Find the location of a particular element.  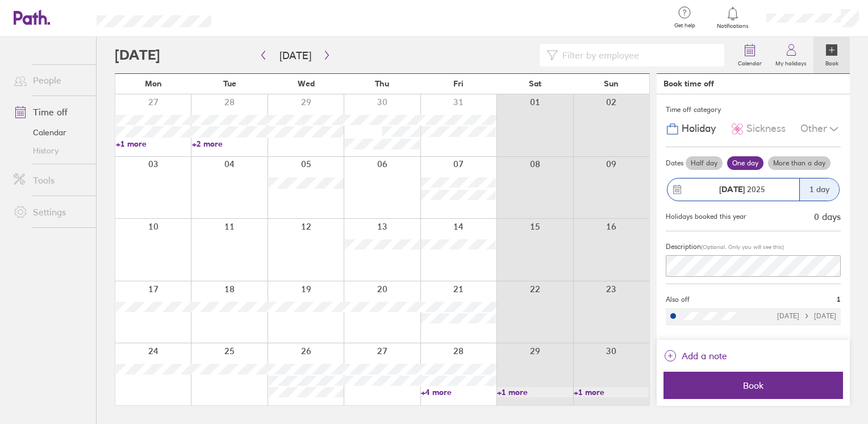

label: More than a day is located at coordinates (799, 163).